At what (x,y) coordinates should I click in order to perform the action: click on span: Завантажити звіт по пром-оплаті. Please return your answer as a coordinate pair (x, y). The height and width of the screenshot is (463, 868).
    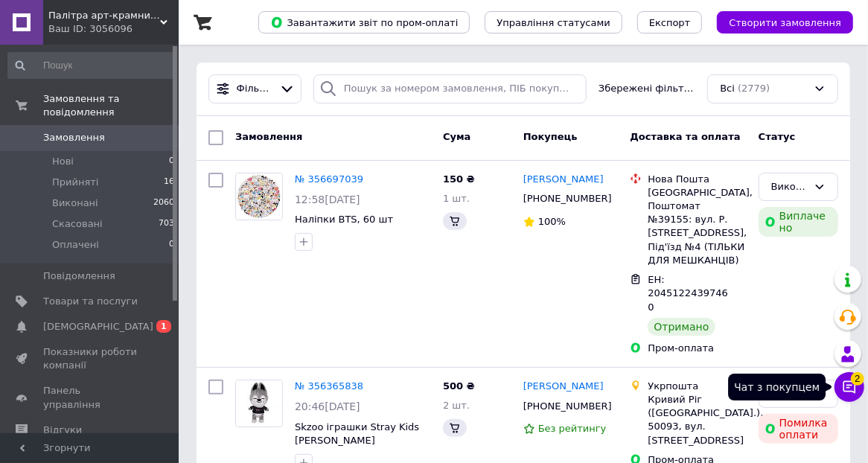
    Looking at the image, I should click on (364, 22).